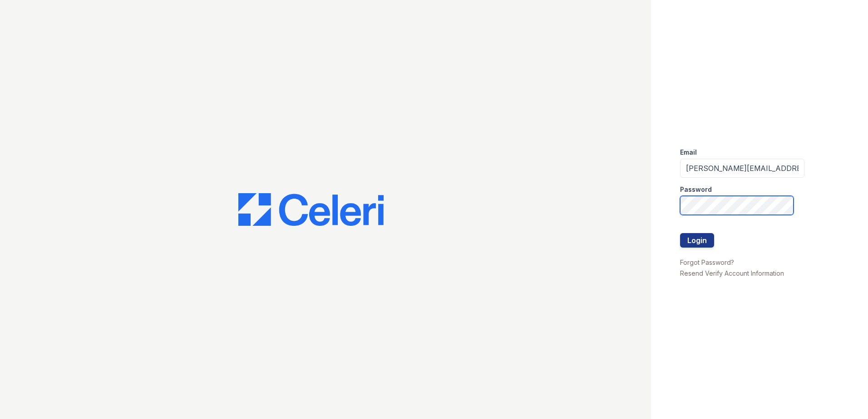 The image size is (868, 419). What do you see at coordinates (697, 240) in the screenshot?
I see `button: Login` at bounding box center [697, 240].